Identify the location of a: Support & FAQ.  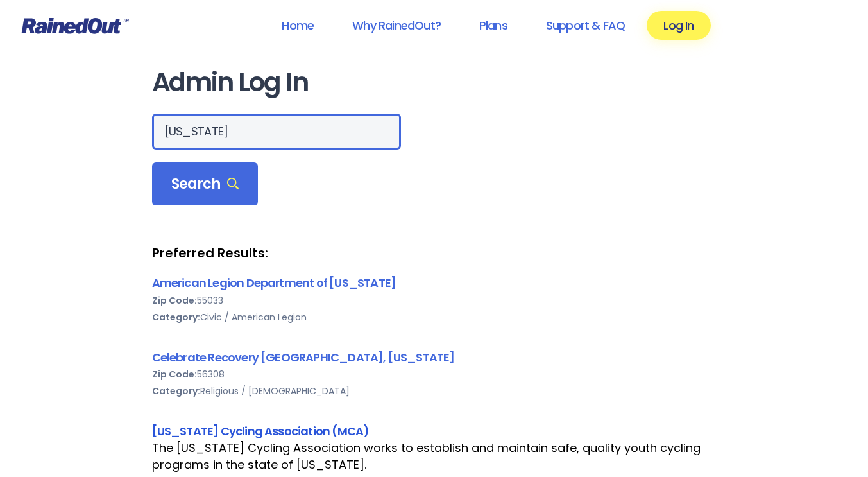
(585, 25).